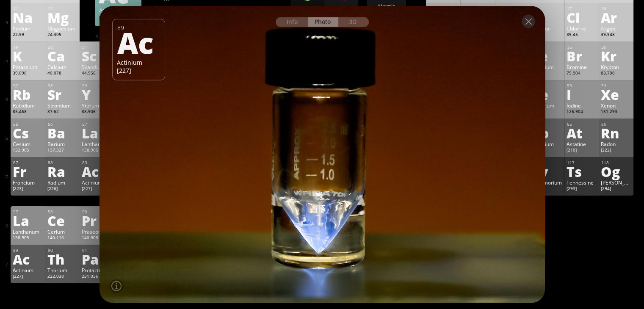 The width and height of the screenshot is (644, 309). I want to click on div: Scandium, so click(97, 67).